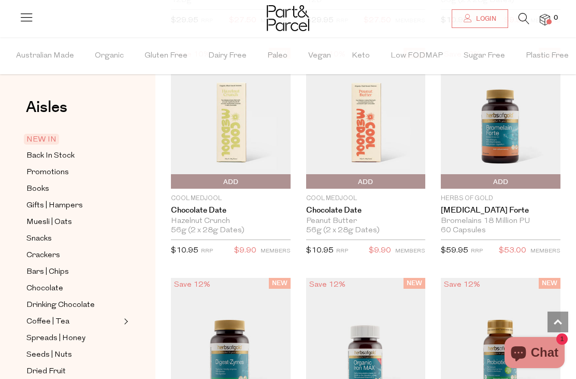 This screenshot has width=576, height=379. What do you see at coordinates (74, 155) in the screenshot?
I see `a: Back In Stock` at bounding box center [74, 155].